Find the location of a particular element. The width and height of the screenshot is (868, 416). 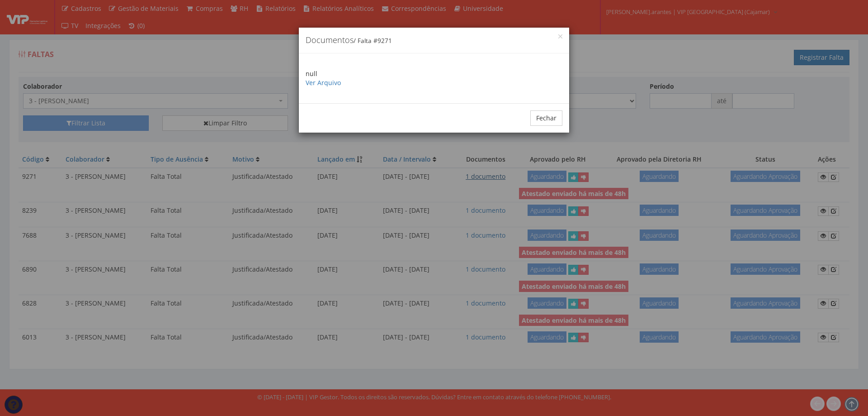

button: Close is located at coordinates (560, 36).